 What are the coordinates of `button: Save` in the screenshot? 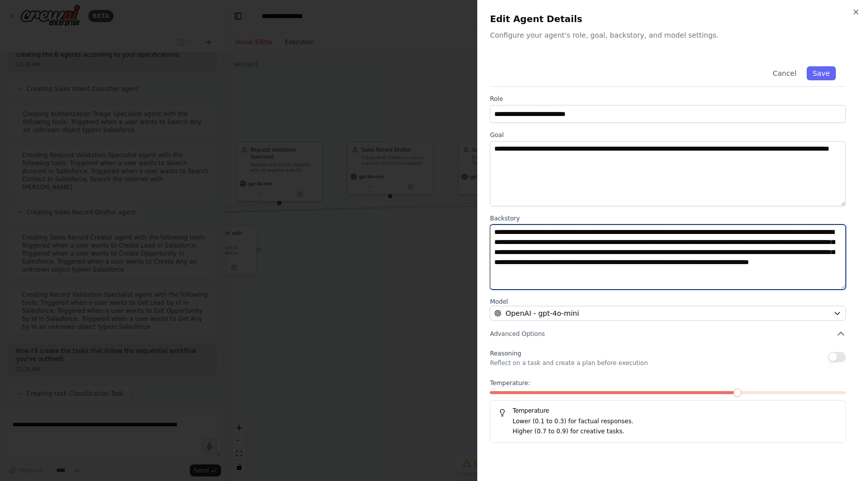 It's located at (821, 73).